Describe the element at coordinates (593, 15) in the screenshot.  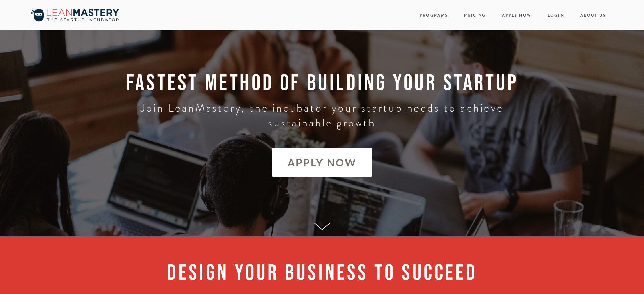
I see `a: About Us` at that location.